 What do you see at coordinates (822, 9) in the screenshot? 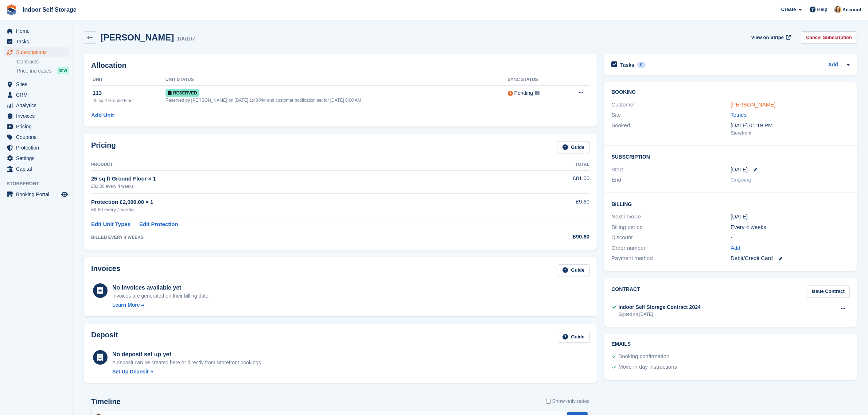
I see `span: Help` at bounding box center [822, 9].